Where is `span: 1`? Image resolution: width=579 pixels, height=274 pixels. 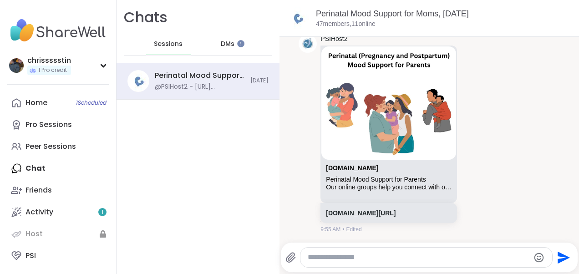
span: 1 is located at coordinates (102, 212).